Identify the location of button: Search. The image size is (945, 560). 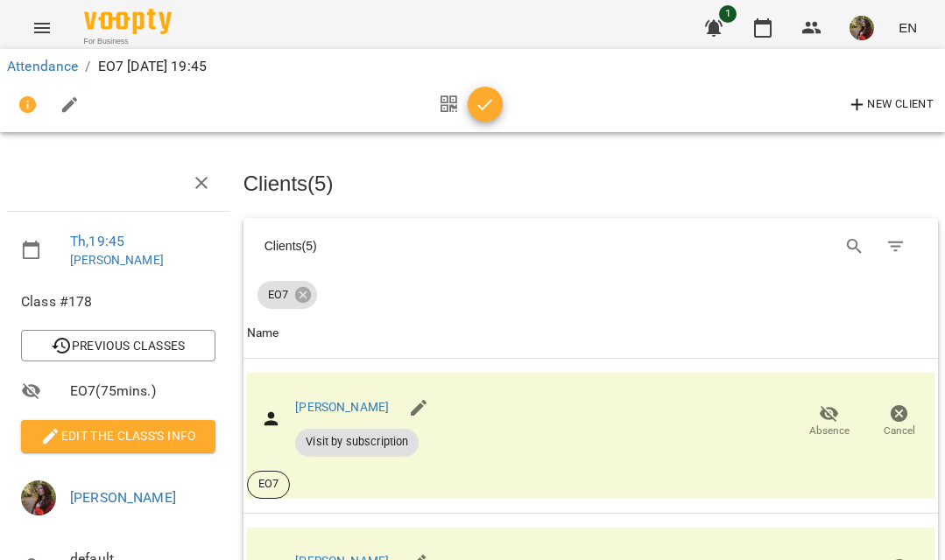
(854, 247).